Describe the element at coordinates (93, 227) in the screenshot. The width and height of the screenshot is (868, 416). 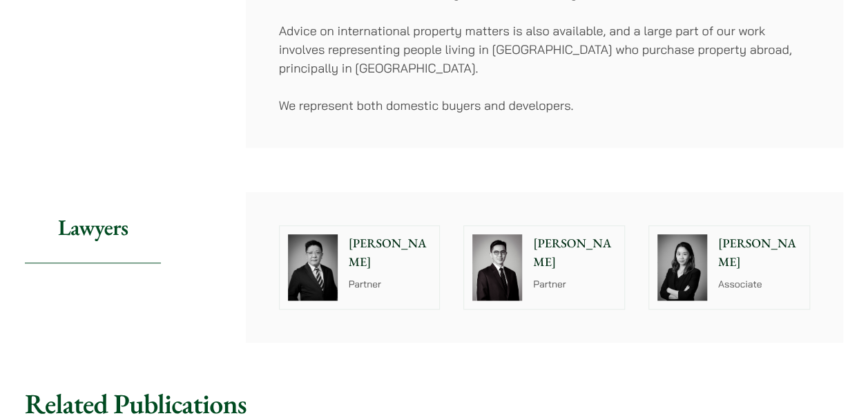
I see `h2: Lawyers` at that location.